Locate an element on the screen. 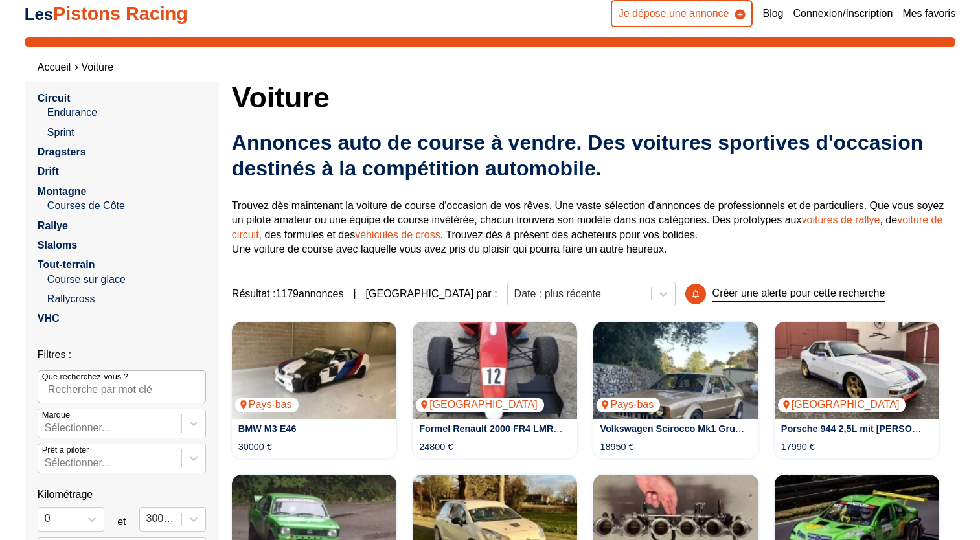 The image size is (980, 540). img: Formel Renault 2000 FR4 LMR mit neu aufgebautem Motor is located at coordinates (495, 370).